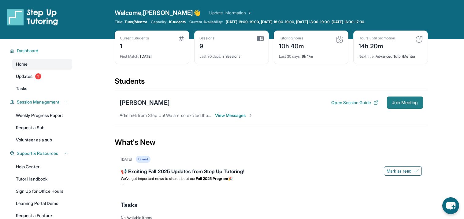  I want to click on button: Open Session Guide, so click(354, 103).